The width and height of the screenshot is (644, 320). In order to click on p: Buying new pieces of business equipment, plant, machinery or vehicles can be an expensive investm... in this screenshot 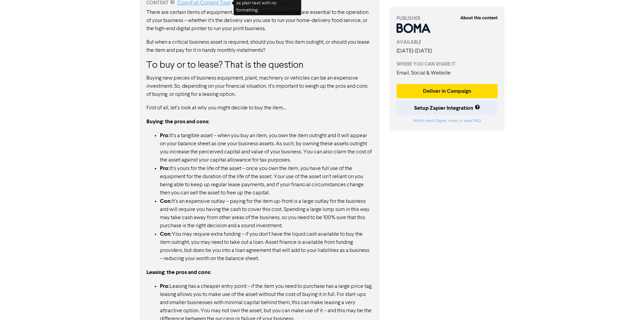, I will do `click(260, 86)`.